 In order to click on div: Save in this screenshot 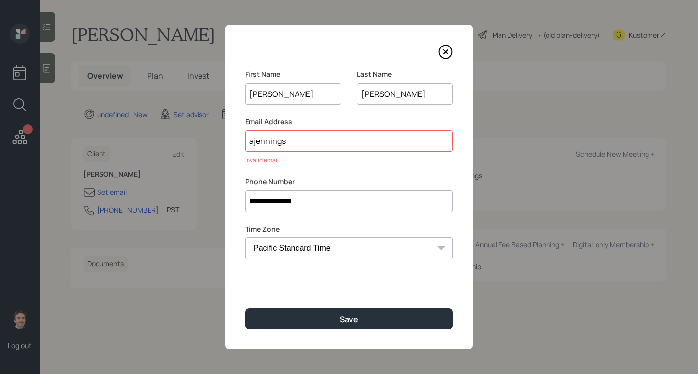, I will do `click(349, 319)`.